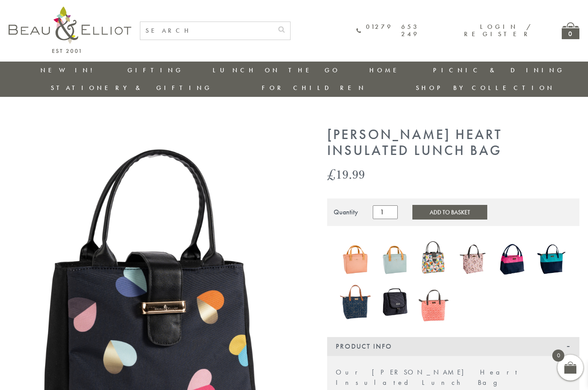  I want to click on a: For Children, so click(314, 88).